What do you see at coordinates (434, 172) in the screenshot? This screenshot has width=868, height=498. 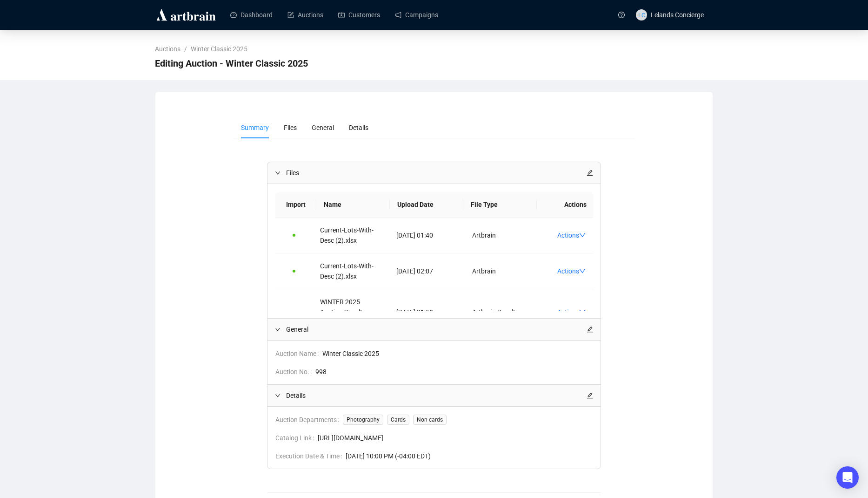 I see `div: Filesedit` at bounding box center [434, 172].